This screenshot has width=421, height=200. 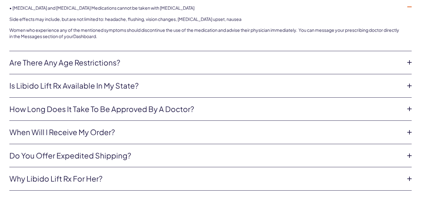 What do you see at coordinates (205, 155) in the screenshot?
I see `a: Do you offer expedited shipping?` at bounding box center [205, 155].